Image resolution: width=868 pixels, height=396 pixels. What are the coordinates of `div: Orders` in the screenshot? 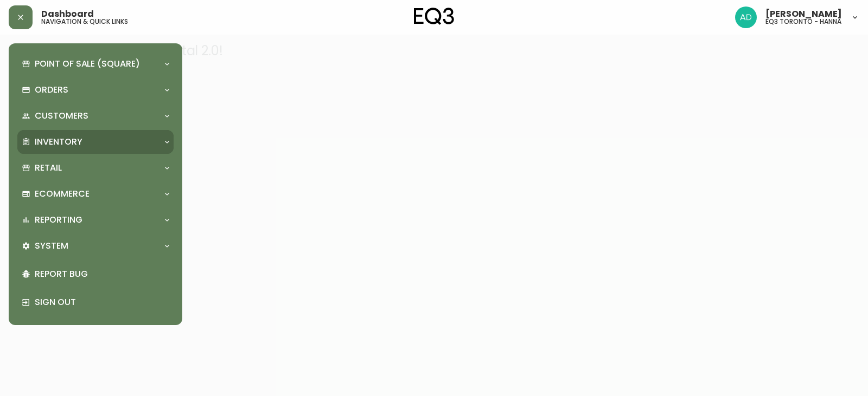 It's located at (95, 90).